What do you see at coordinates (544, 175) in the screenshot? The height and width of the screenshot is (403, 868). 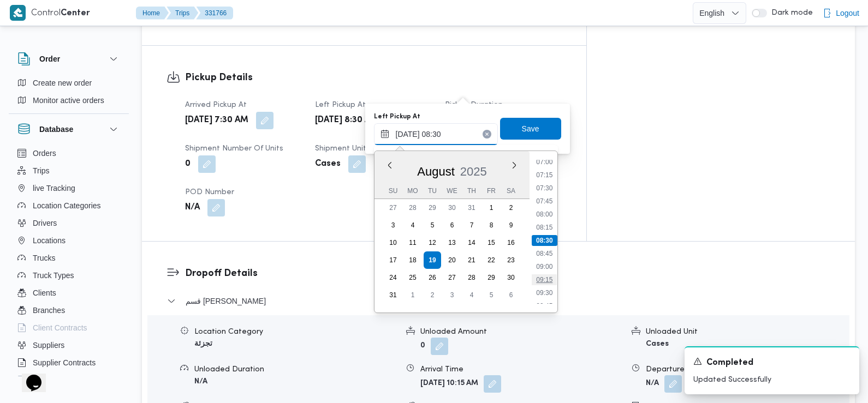 I see `li: 07:15` at bounding box center [544, 175].